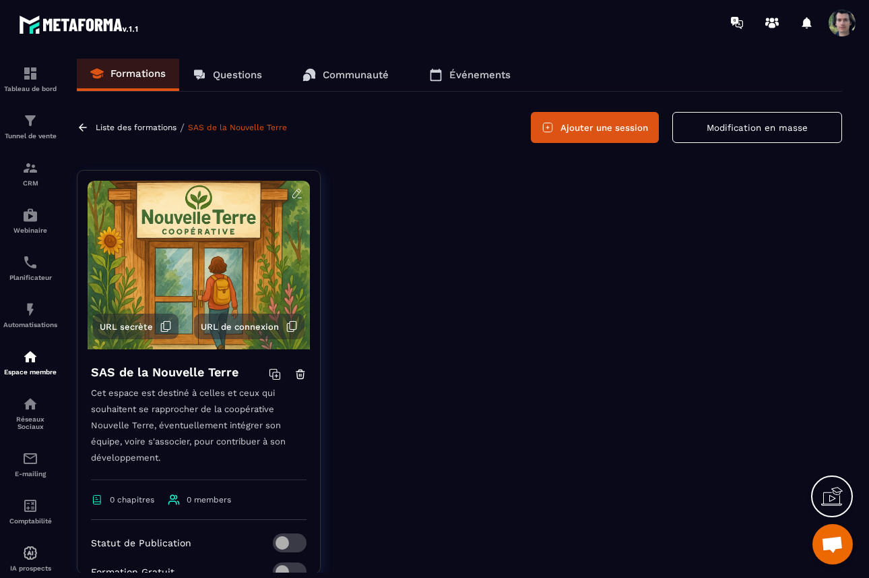  What do you see at coordinates (30, 423) in the screenshot?
I see `p: Réseaux Sociaux` at bounding box center [30, 423].